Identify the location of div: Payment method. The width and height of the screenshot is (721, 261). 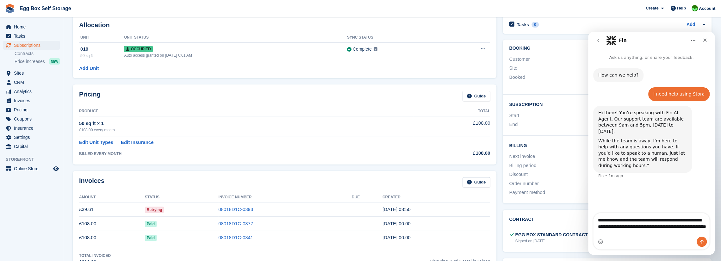
(558, 192).